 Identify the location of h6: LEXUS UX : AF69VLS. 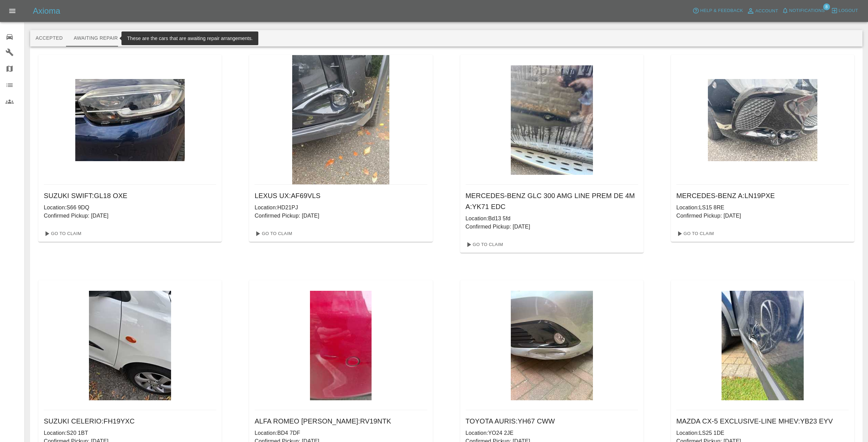
(341, 196).